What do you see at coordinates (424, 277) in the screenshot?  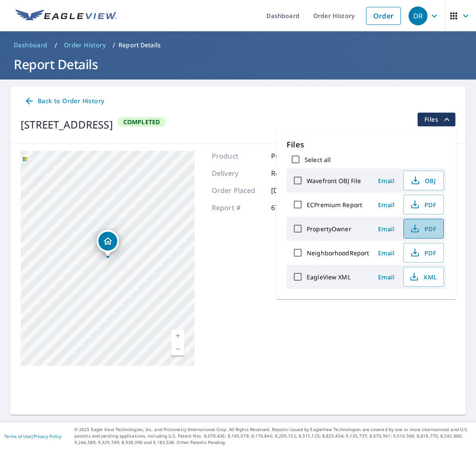 I see `button: XML` at bounding box center [424, 277].